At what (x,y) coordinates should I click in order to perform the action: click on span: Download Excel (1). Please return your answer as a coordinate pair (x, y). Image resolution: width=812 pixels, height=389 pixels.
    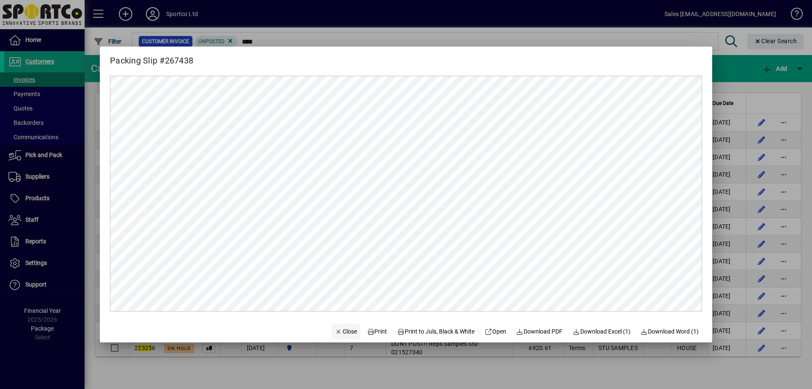
    Looking at the image, I should click on (601, 331).